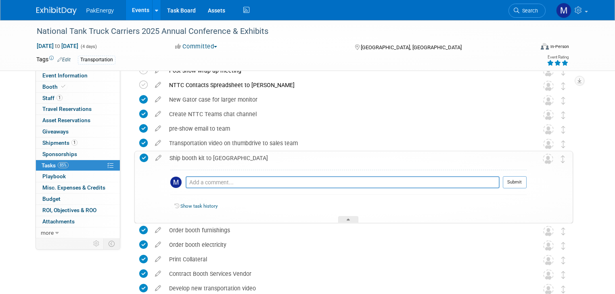  I want to click on div: Contract Booth Services Vendor, so click(346, 274).